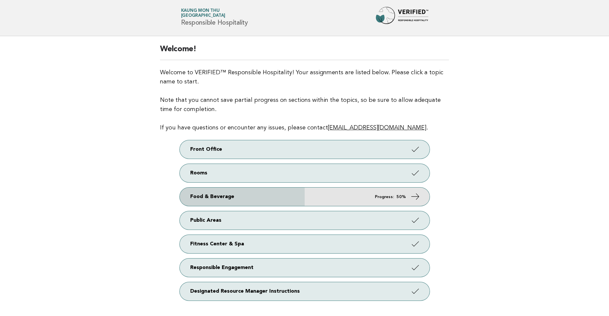  What do you see at coordinates (305, 100) in the screenshot?
I see `p: Welcome to VERIFIED™ Responsible Hospitality! Your assignments are listed below. Please click a t...` at bounding box center [305, 100].